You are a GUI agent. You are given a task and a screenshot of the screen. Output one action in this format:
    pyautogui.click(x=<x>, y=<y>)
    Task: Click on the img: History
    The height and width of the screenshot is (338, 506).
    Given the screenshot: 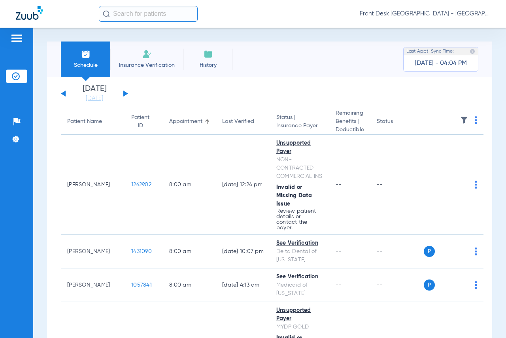 What is the action you would take?
    pyautogui.click(x=208, y=54)
    